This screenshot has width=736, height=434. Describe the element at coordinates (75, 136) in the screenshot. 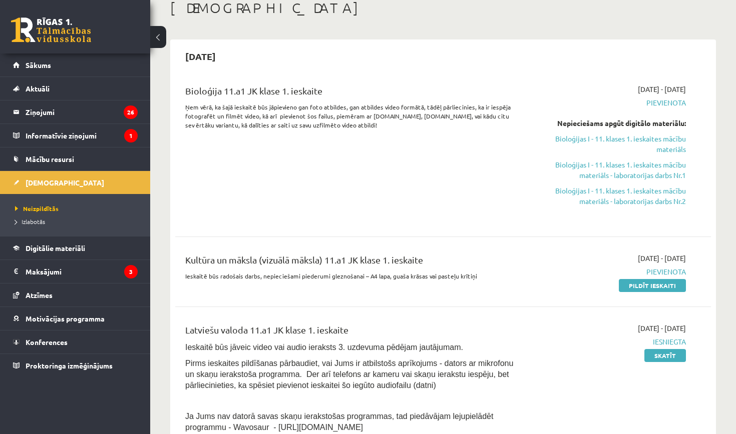

I see `a: Informatīvie ziņojumi1` at that location.